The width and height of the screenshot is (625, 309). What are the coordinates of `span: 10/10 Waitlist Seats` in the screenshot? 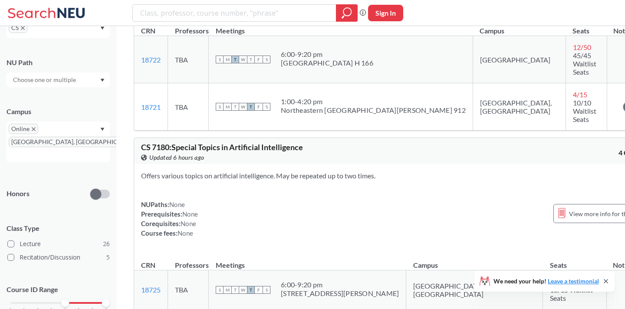 It's located at (585, 111).